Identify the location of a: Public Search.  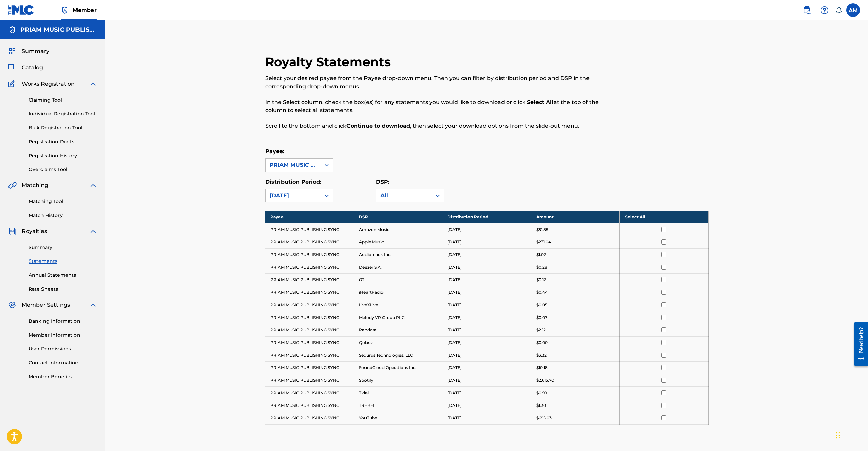
(807, 10).